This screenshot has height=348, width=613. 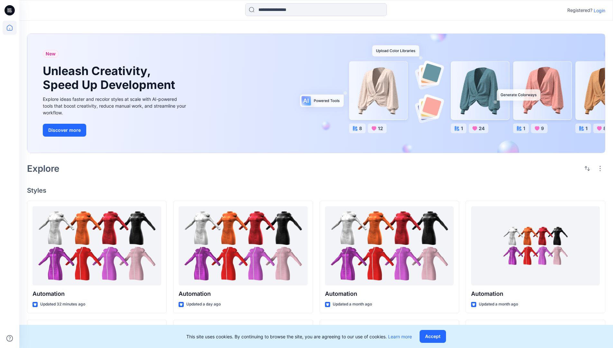 I want to click on h1: Unleash Creativity, Speed Up Development, so click(x=110, y=78).